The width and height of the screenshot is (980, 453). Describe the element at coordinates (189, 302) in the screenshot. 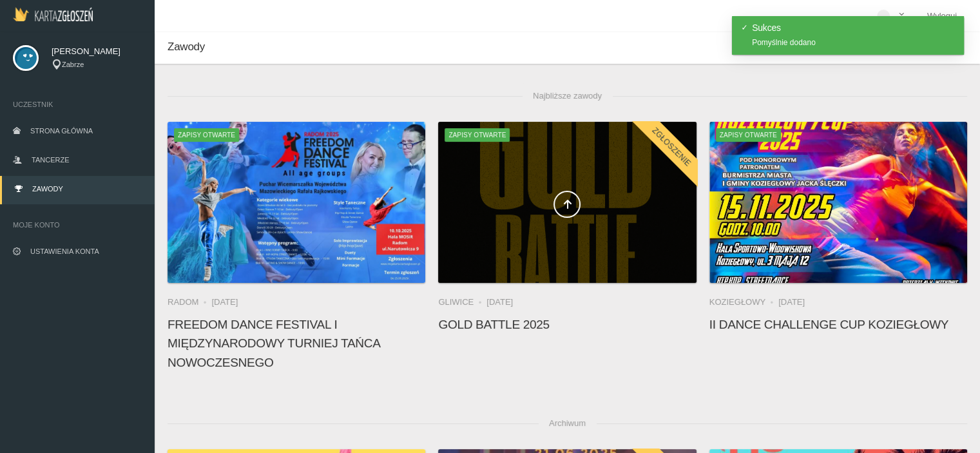

I see `li: Radom` at that location.